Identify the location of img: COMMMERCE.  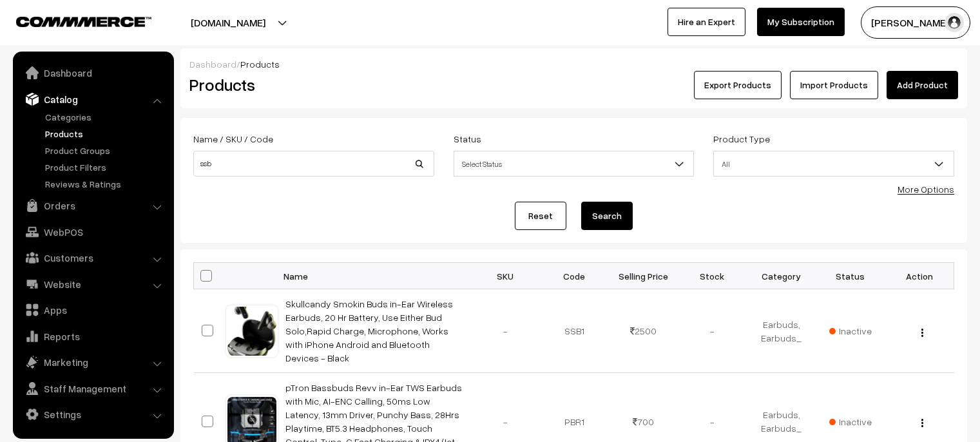
(84, 21).